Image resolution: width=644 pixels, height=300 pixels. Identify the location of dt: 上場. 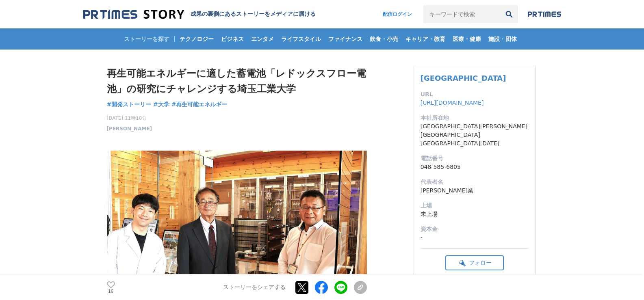
(475, 206).